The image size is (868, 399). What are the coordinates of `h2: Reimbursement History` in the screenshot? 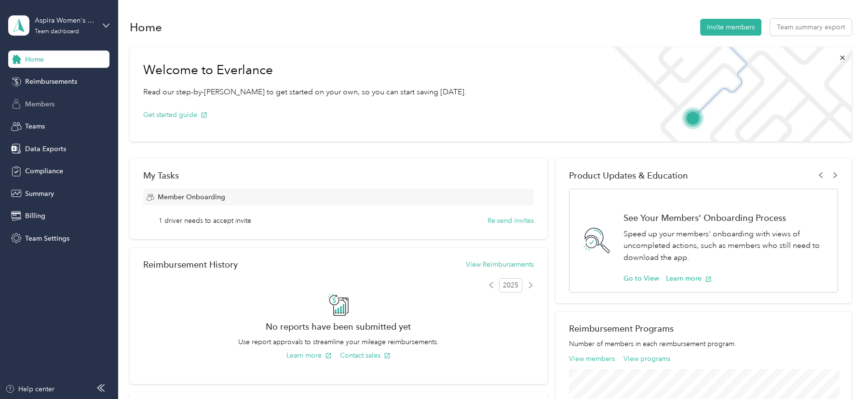 It's located at (190, 264).